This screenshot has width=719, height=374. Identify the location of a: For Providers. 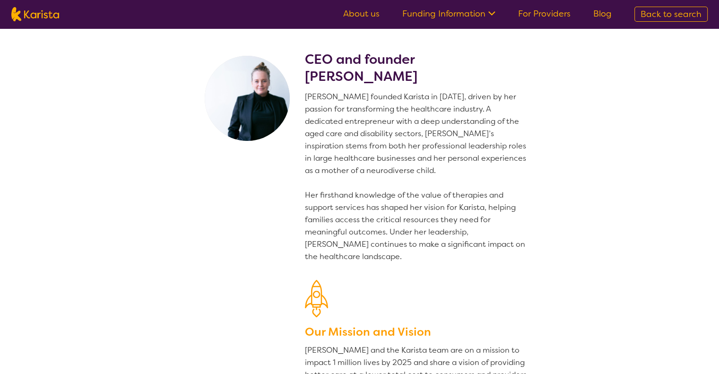
(544, 14).